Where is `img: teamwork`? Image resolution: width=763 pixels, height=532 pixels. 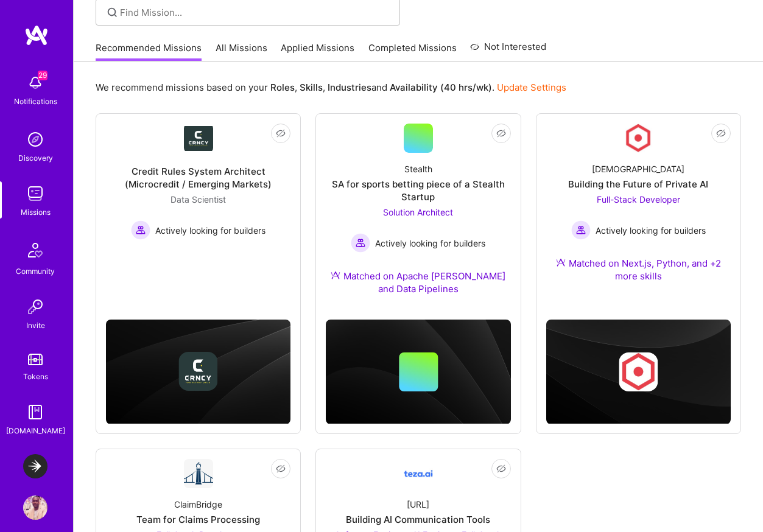
img: teamwork is located at coordinates (35, 193).